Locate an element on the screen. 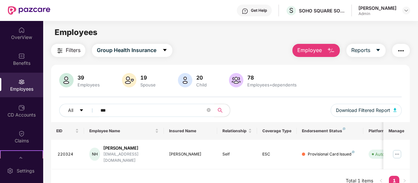  img: svg+xml;base64,PHN2ZyBpZD0iSG9tZSIgeG1sbnM9Imh0dHA6Ly93d3cudzMub3JnLzIwMDAvc3ZnIiB3aWR0aD0iMjAiIG... is located at coordinates (22, 30).